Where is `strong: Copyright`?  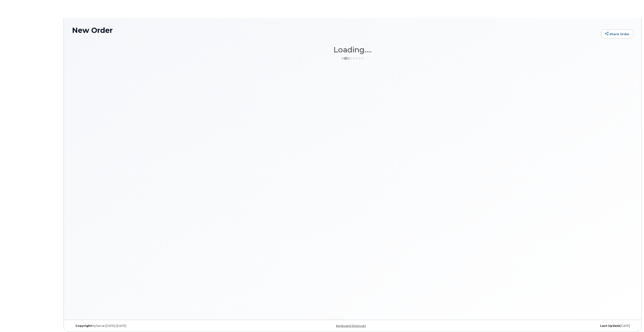
strong: Copyright is located at coordinates (84, 325).